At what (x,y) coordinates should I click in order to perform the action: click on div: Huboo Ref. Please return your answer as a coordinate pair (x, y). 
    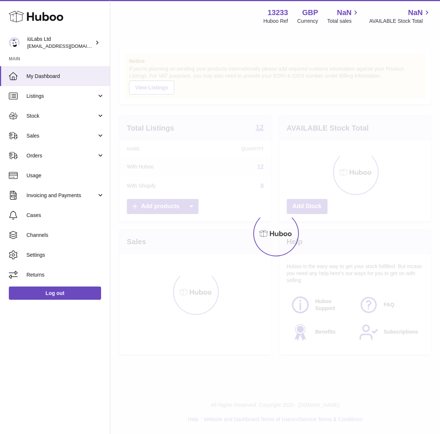
    Looking at the image, I should click on (276, 21).